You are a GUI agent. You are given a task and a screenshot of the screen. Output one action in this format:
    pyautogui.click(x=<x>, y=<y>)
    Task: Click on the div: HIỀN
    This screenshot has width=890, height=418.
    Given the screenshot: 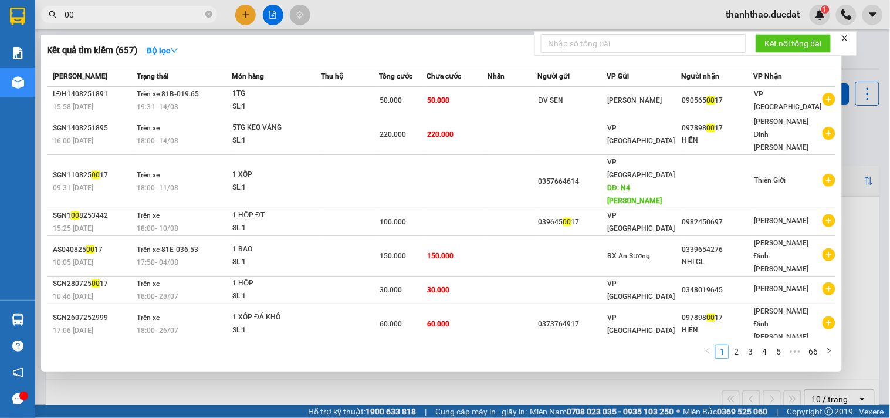 What is the action you would take?
    pyautogui.click(x=718, y=330)
    